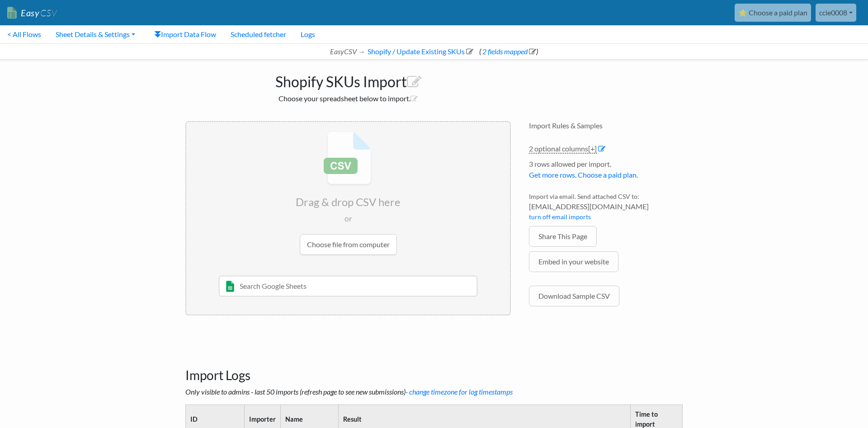 Image resolution: width=868 pixels, height=428 pixels. I want to click on h1: Shopify SKUs Import, so click(348, 80).